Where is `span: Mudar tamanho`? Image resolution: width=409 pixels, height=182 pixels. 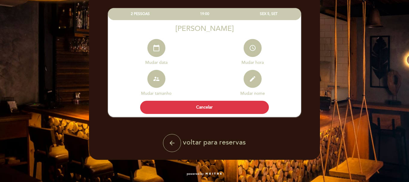
span: Mudar tamanho is located at coordinates (156, 93).